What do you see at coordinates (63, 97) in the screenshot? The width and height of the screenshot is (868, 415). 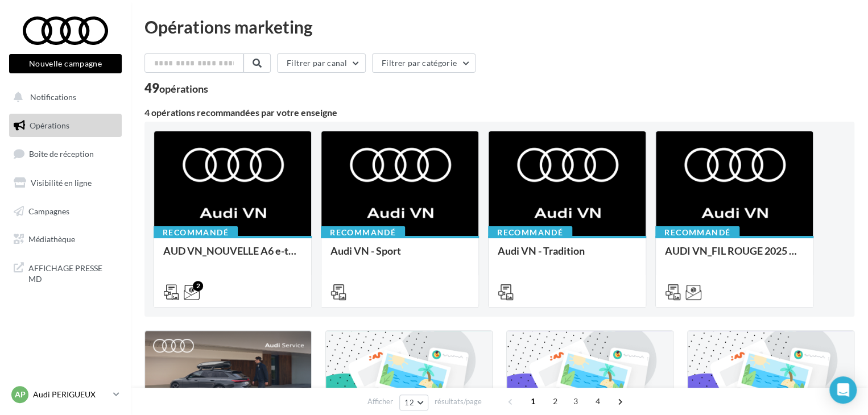 I see `button: Notifications` at bounding box center [63, 97].